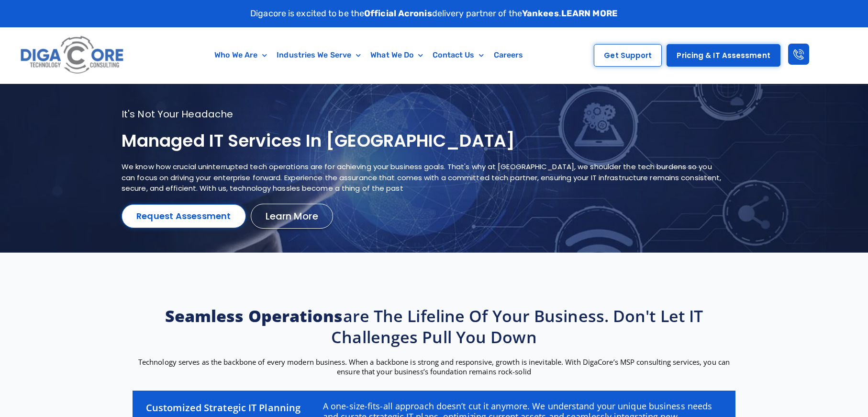 This screenshot has width=868, height=417. I want to click on h2: are the lifeline of your business. Don't let IT challenges pull you down, so click(434, 326).